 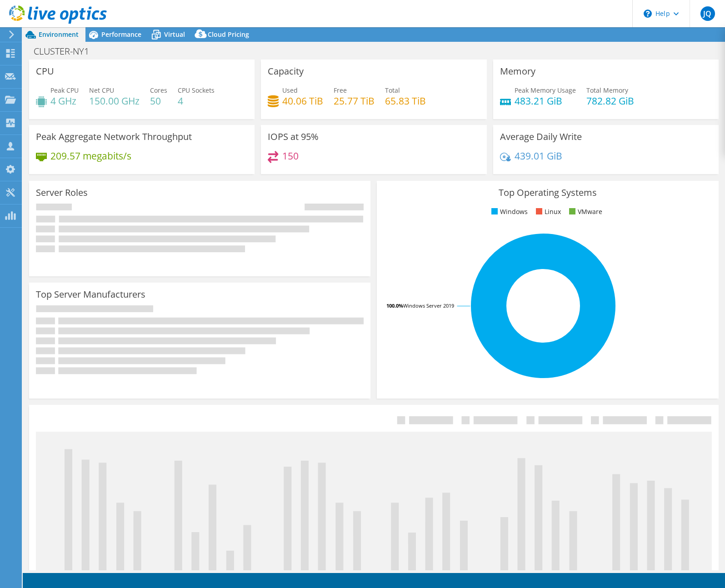 What do you see at coordinates (65, 101) in the screenshot?
I see `h4: 4 GHz` at bounding box center [65, 101].